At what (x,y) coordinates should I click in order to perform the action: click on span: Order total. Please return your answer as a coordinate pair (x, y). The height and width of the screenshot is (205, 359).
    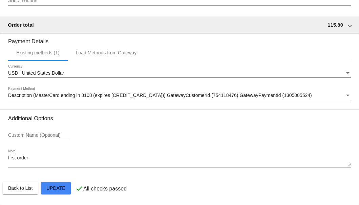
    Looking at the image, I should click on (21, 25).